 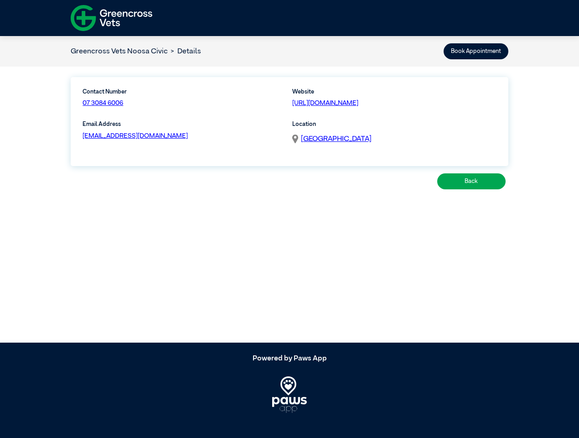 I want to click on label: Contact Number, so click(x=131, y=92).